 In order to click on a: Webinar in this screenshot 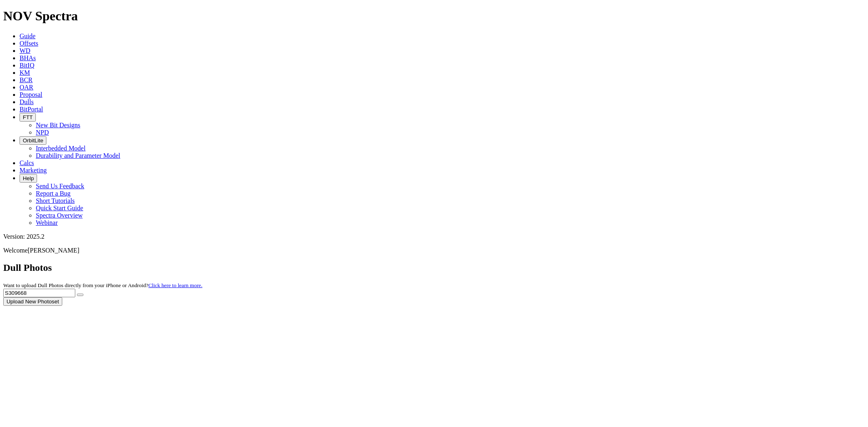, I will do `click(47, 223)`.